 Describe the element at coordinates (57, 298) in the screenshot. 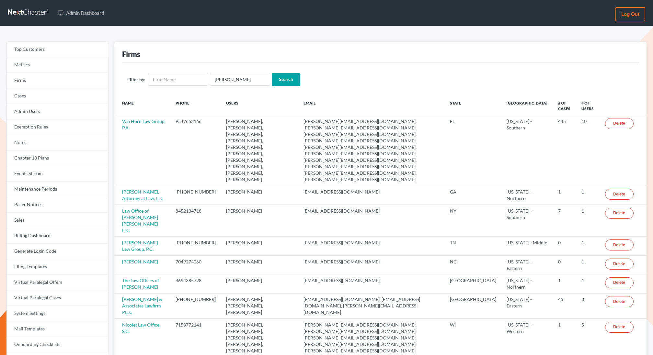

I see `a: Virtual Paralegal Cases` at that location.